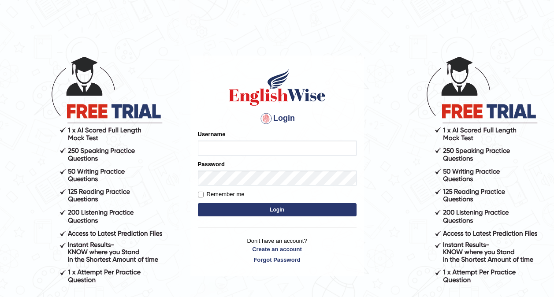 The height and width of the screenshot is (297, 554). Describe the element at coordinates (277, 210) in the screenshot. I see `button: Login` at that location.